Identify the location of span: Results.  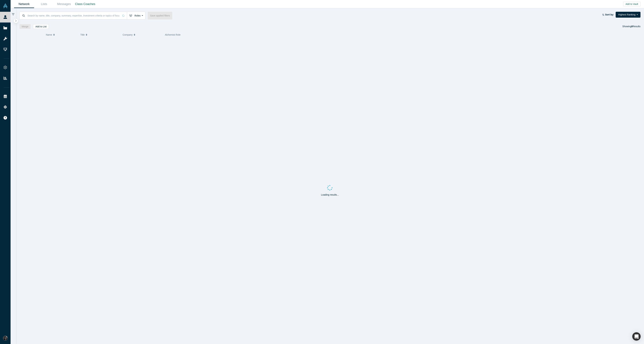
(636, 26).